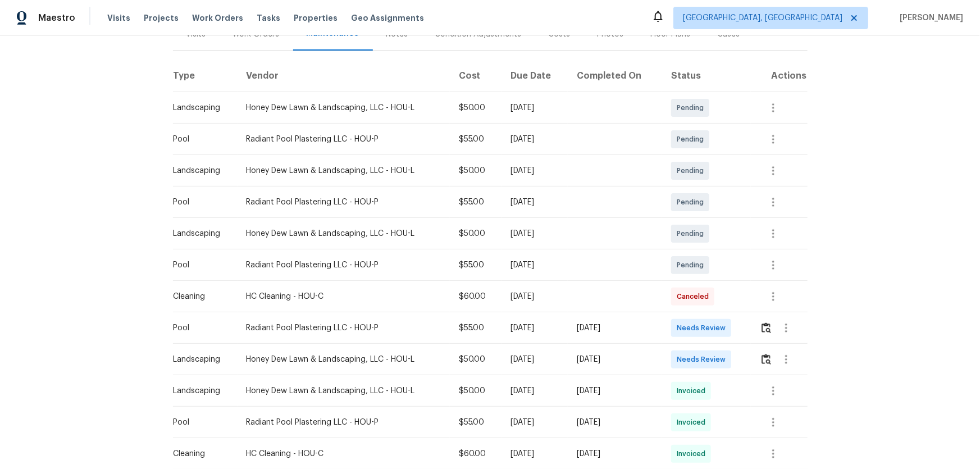  I want to click on span: Work Orders, so click(217, 18).